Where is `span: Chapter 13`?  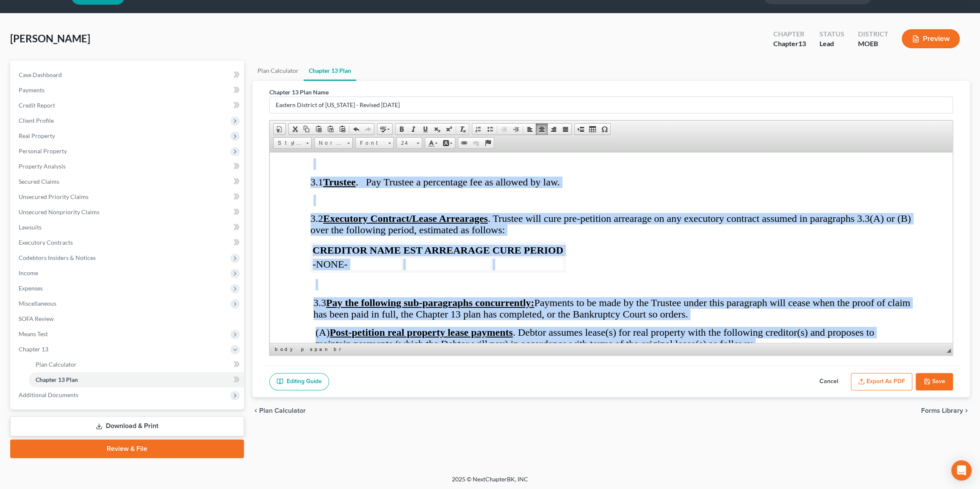 span: Chapter 13 is located at coordinates (34, 349).